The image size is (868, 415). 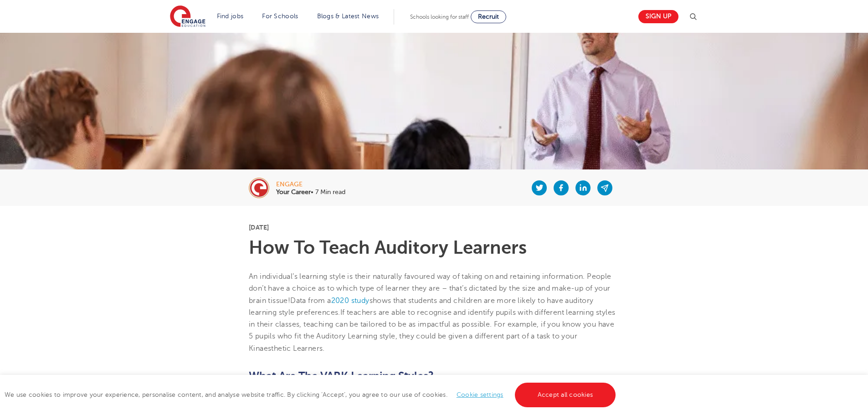 What do you see at coordinates (489, 16) in the screenshot?
I see `span: Recruit` at bounding box center [489, 16].